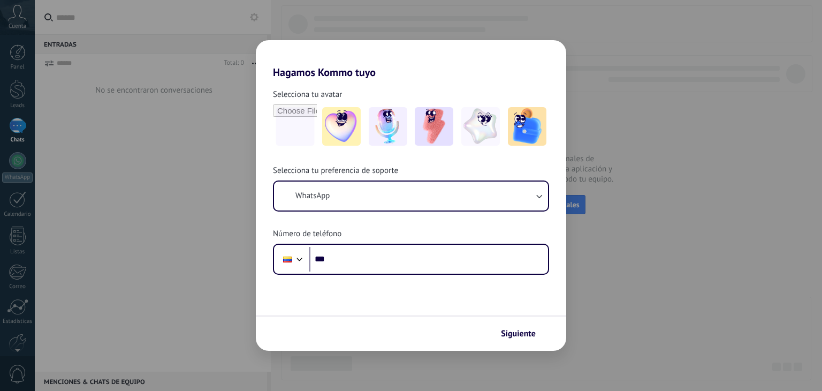  Describe the element at coordinates (411, 196) in the screenshot. I see `button: WhatsApp` at that location.